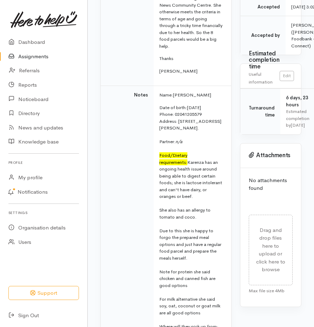  Describe the element at coordinates (260, 112) in the screenshot. I see `td: Turnaround time` at that location.